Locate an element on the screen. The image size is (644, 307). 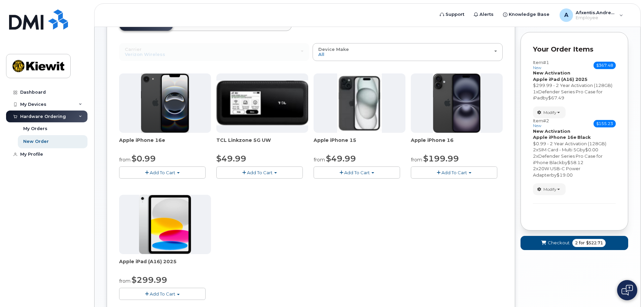
span: Device Make is located at coordinates (333, 49).